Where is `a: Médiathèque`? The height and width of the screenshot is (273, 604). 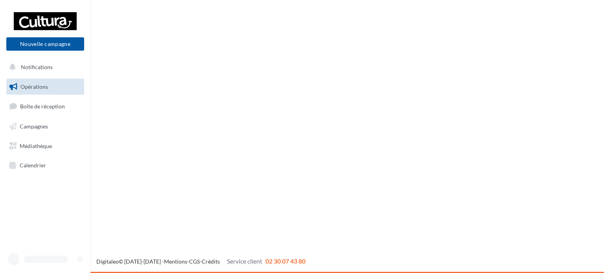
a: Médiathèque is located at coordinates (45, 146).